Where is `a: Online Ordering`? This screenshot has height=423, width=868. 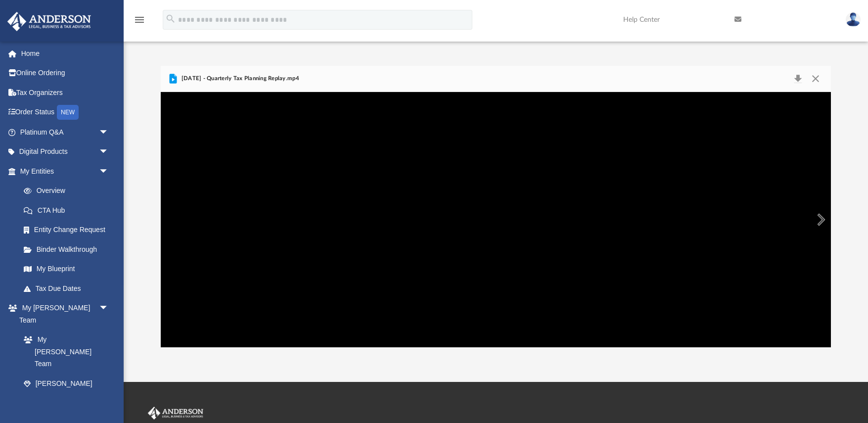 a: Online Ordering is located at coordinates (65, 74).